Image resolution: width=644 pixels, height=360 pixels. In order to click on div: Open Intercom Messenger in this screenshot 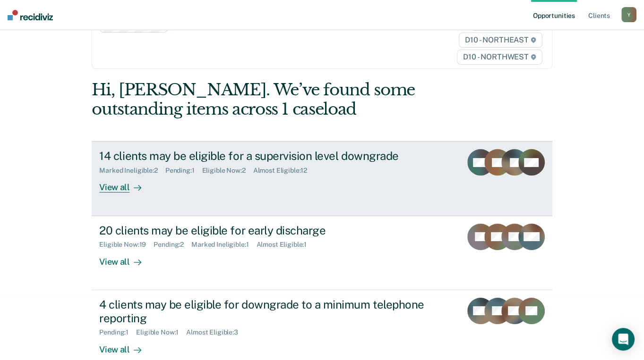, I will do `click(623, 339)`.